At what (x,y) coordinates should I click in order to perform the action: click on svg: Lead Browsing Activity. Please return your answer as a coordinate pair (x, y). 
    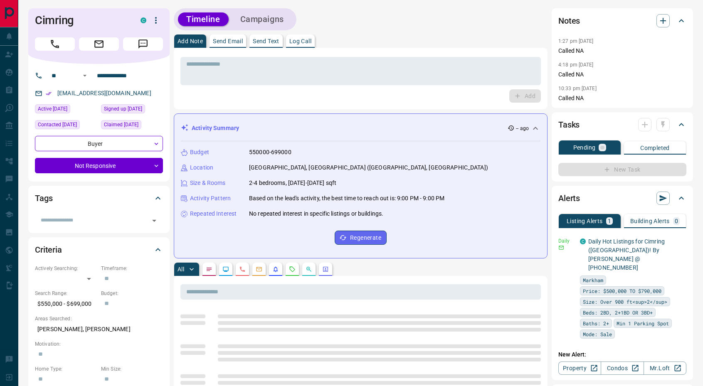
    Looking at the image, I should click on (226, 269).